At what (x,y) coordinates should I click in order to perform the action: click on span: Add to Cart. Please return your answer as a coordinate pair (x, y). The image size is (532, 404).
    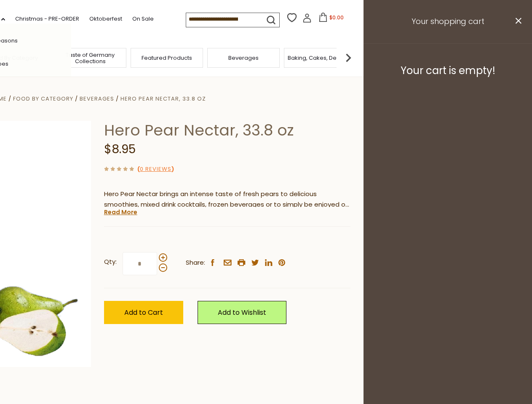
    Looking at the image, I should click on (144, 312).